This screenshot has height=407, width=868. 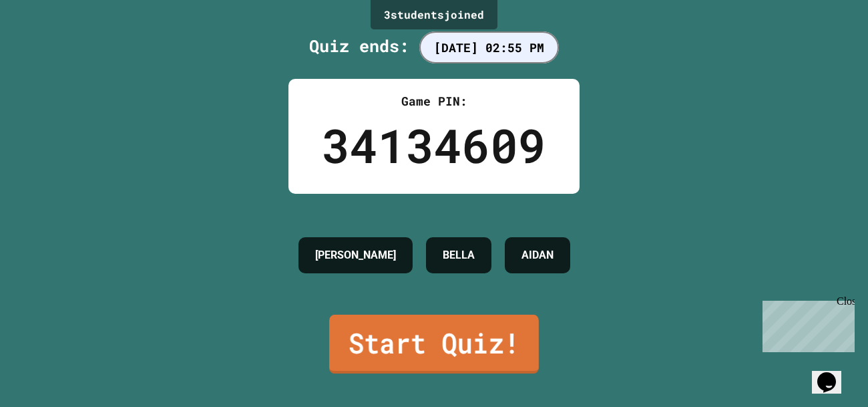 What do you see at coordinates (538, 255) in the screenshot?
I see `h4: AIDAN` at bounding box center [538, 255].